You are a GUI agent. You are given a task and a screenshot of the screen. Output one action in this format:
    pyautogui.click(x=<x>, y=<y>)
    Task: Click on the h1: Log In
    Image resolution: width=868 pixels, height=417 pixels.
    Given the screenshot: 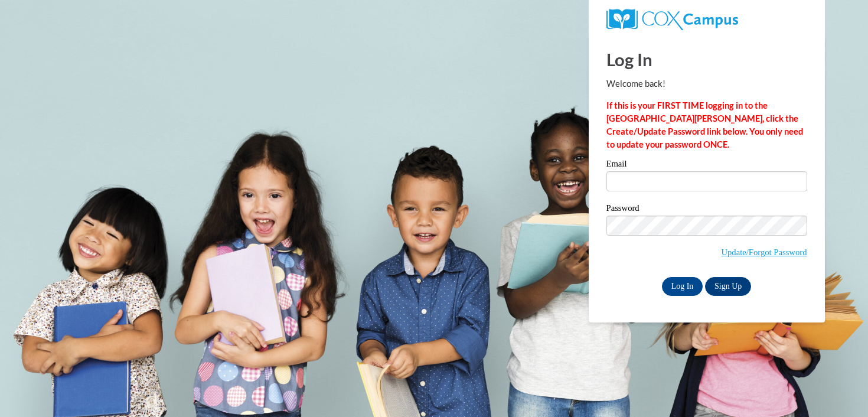 What is the action you would take?
    pyautogui.click(x=707, y=59)
    